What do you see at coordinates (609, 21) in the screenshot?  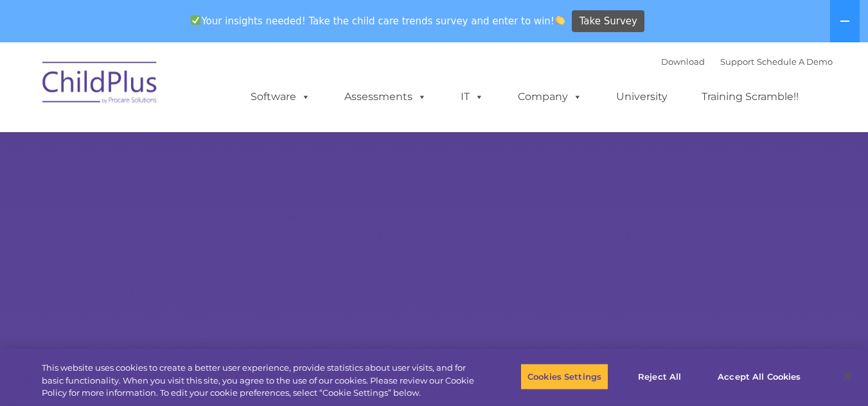 I see `span: Take Survey` at bounding box center [609, 21].